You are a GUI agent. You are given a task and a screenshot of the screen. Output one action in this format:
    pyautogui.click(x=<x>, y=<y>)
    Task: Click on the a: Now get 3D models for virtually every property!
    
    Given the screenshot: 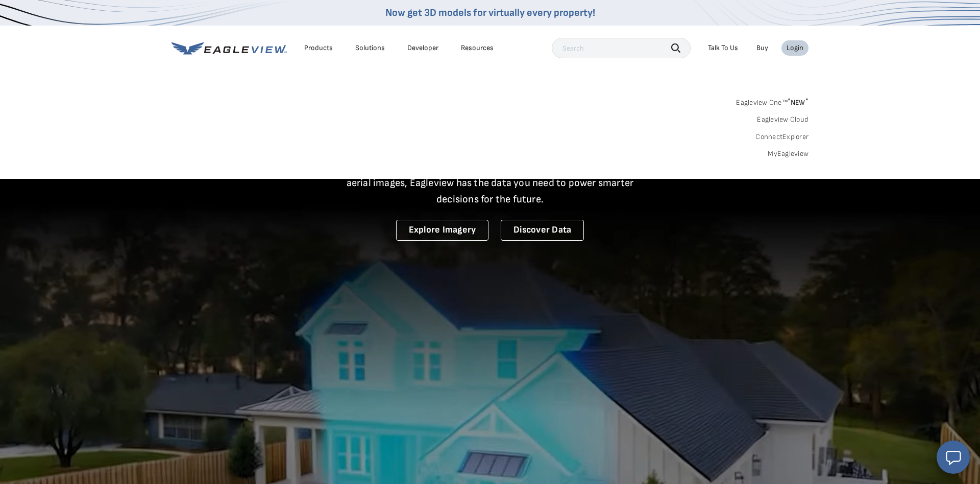 What is the action you would take?
    pyautogui.click(x=490, y=12)
    